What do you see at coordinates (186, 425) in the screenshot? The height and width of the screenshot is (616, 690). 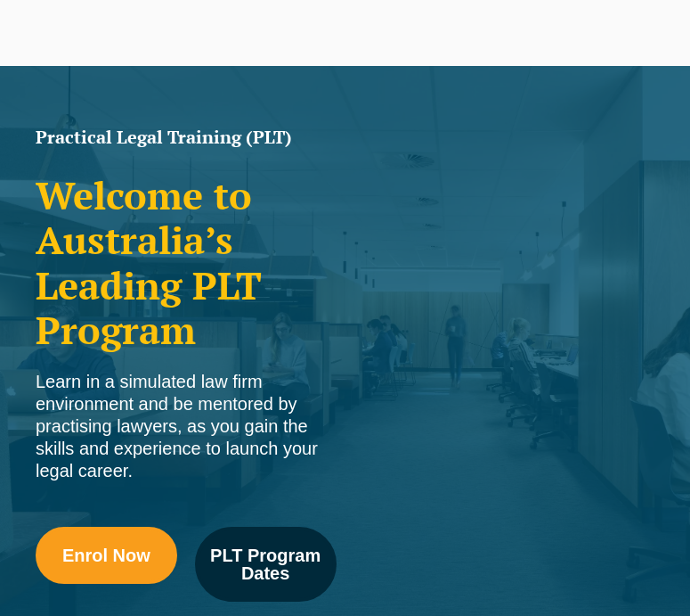 I see `div: Learn in a simulated law firm environment and be mentored by practising lawyers, as you gain the ...` at bounding box center [186, 425].